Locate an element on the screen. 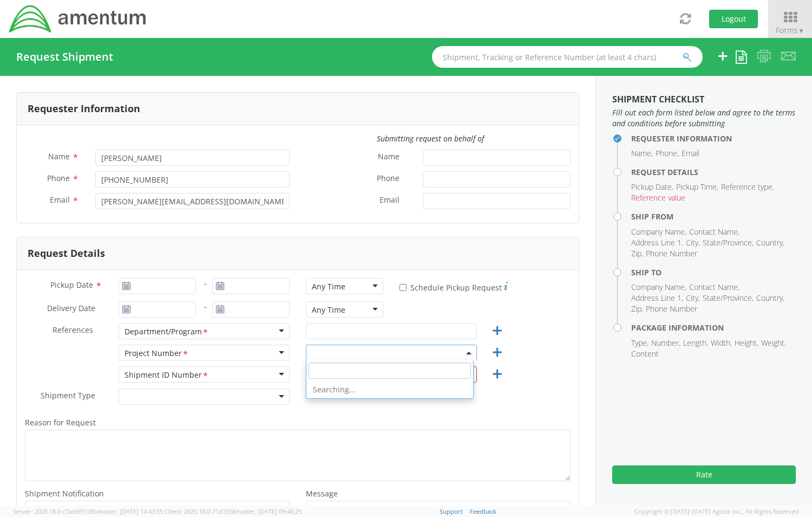 Image resolution: width=812 pixels, height=517 pixels. span: Shipment Type is located at coordinates (67, 396).